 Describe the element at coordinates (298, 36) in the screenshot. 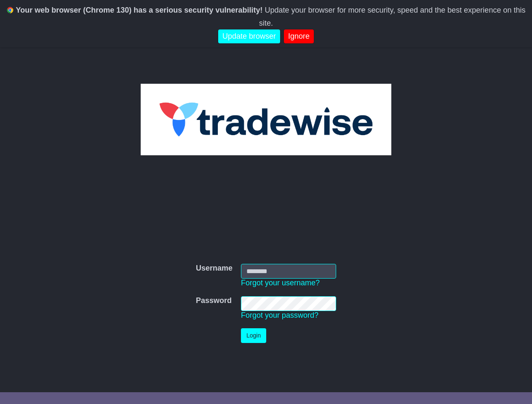

I see `a: Ignore` at that location.